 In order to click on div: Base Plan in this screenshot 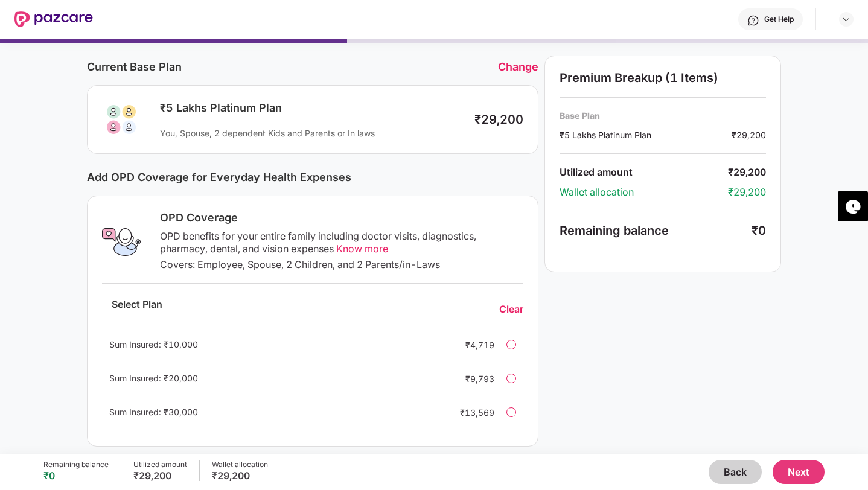, I will do `click(663, 115)`.